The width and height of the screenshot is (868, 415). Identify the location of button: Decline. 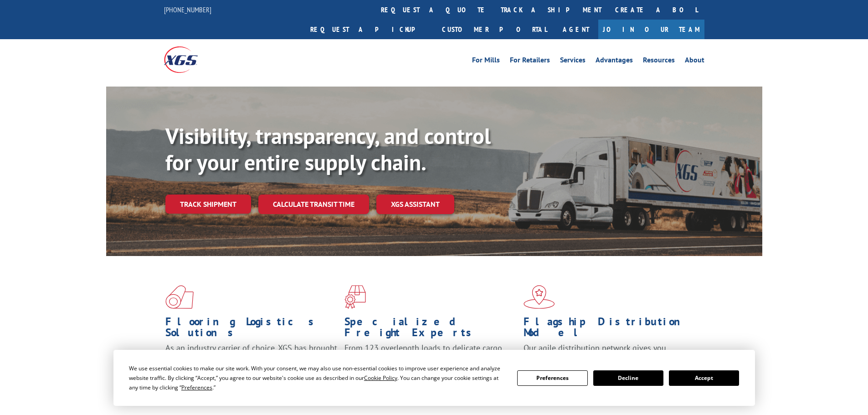
(628, 378).